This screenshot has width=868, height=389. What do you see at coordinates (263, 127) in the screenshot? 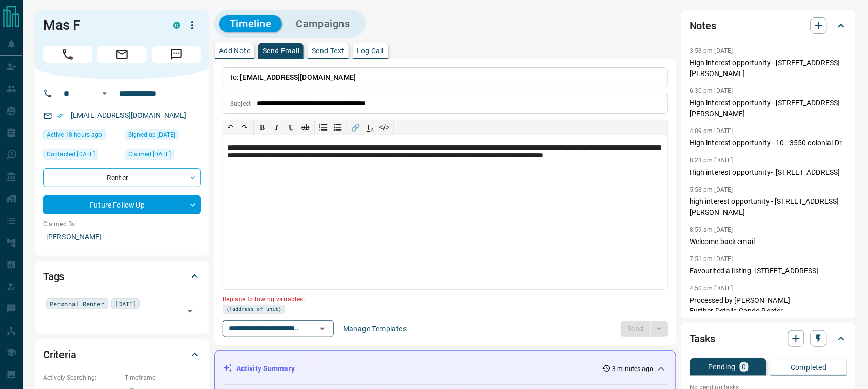
I see `button: 𝐁` at bounding box center [263, 127].